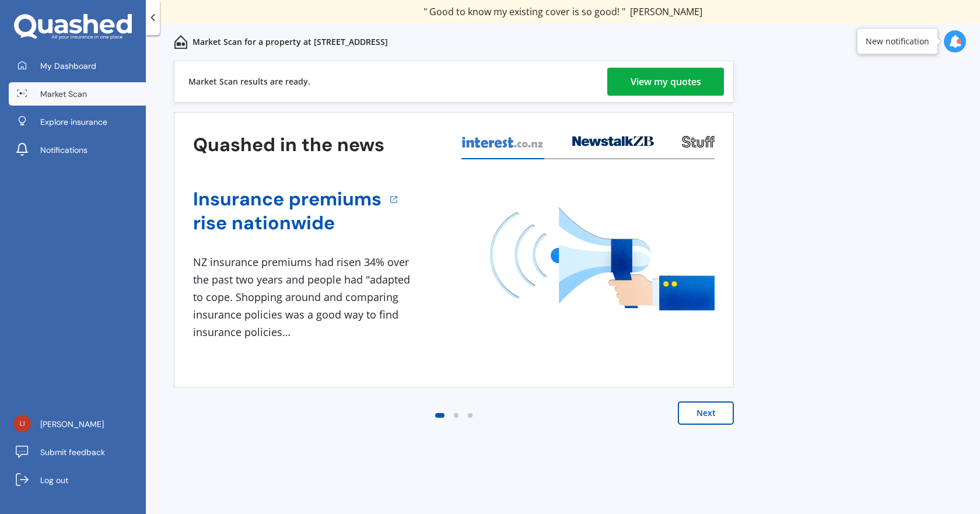 Image resolution: width=980 pixels, height=514 pixels. What do you see at coordinates (77, 94) in the screenshot?
I see `a: Market Scan` at bounding box center [77, 94].